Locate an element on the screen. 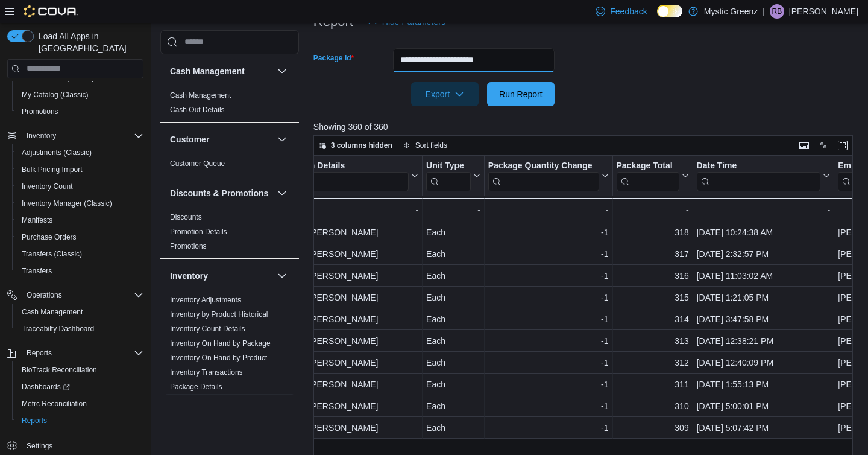  a: Transfers is located at coordinates (37, 271).